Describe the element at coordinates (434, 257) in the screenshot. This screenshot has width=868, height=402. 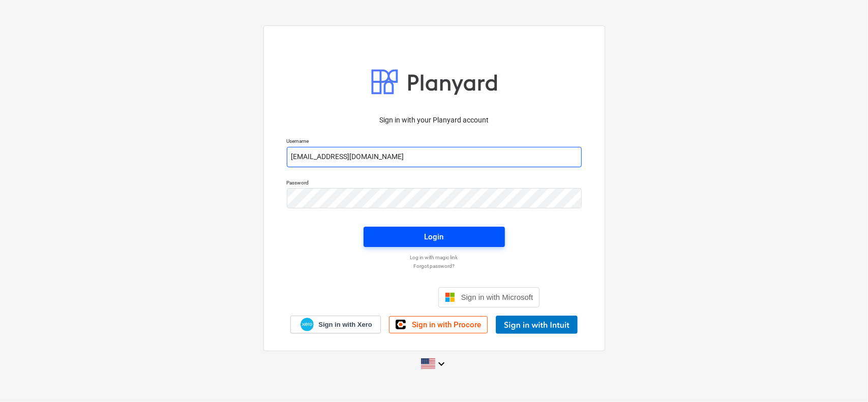
I see `a: Log in with magic link` at that location.